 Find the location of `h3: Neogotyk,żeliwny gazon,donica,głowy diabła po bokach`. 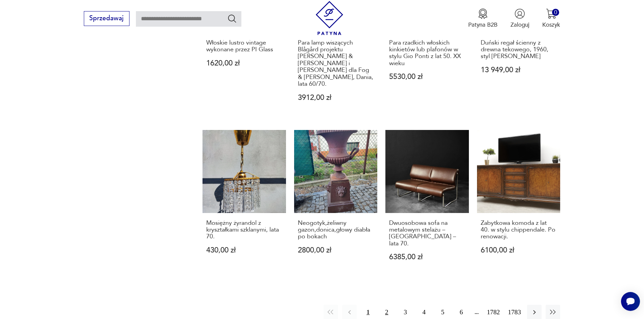

h3: Neogotyk,żeliwny gazon,donica,głowy diabła po bokach is located at coordinates (336, 230).